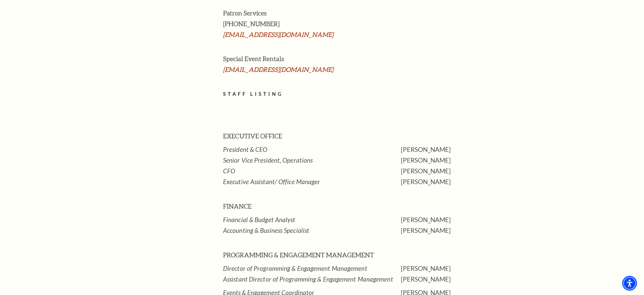 The width and height of the screenshot is (644, 295). Describe the element at coordinates (260, 219) in the screenshot. I see `em: Financial & Budget Analyst` at that location.